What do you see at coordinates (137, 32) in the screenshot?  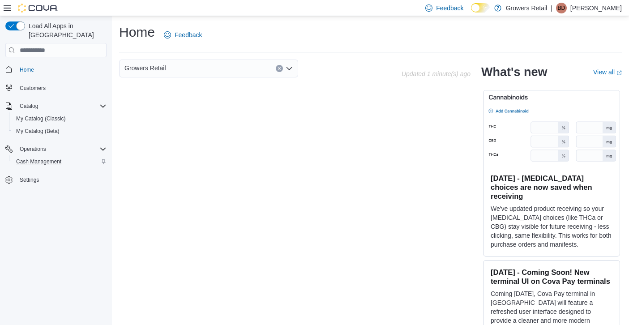 I see `h1: Home` at bounding box center [137, 32].